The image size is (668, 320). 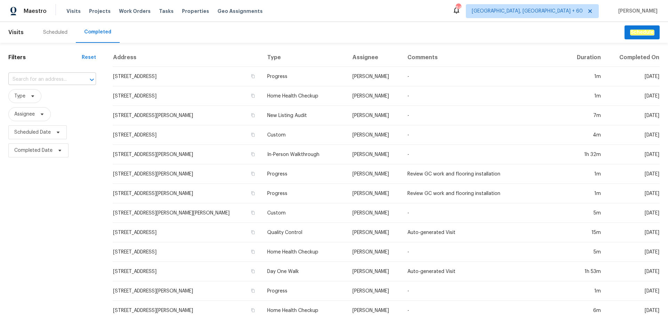 What do you see at coordinates (20, 96) in the screenshot?
I see `span: Type` at bounding box center [20, 96].